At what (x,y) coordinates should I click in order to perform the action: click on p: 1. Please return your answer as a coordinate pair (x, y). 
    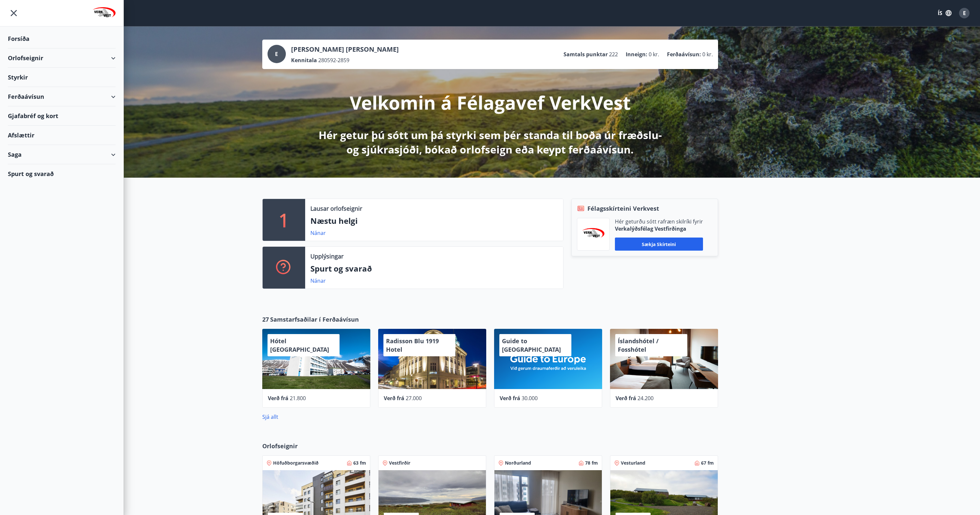
    Looking at the image, I should click on (284, 220).